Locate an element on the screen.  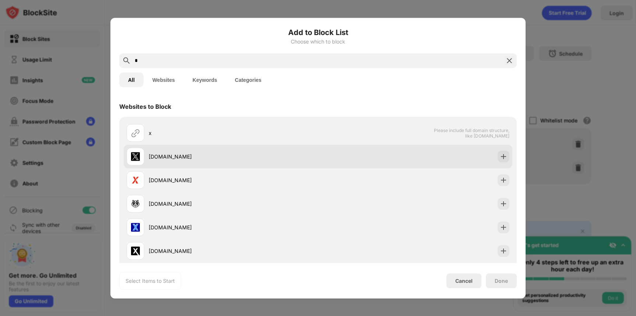
div: x is located at coordinates (233, 133).